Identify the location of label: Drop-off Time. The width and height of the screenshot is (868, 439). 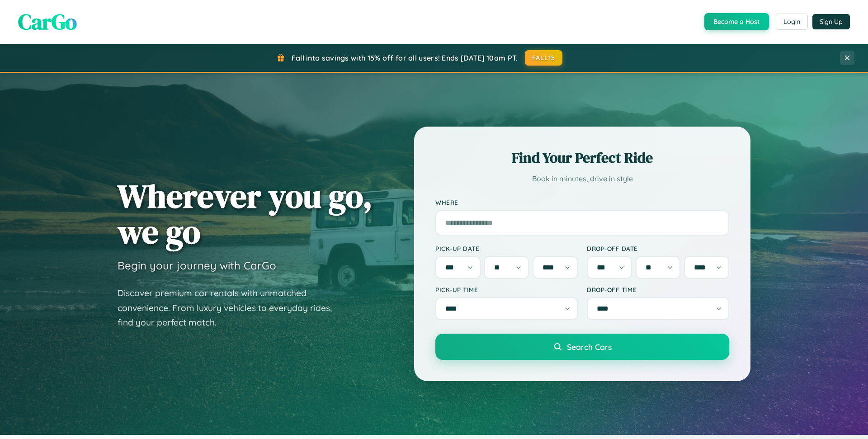
(658, 290).